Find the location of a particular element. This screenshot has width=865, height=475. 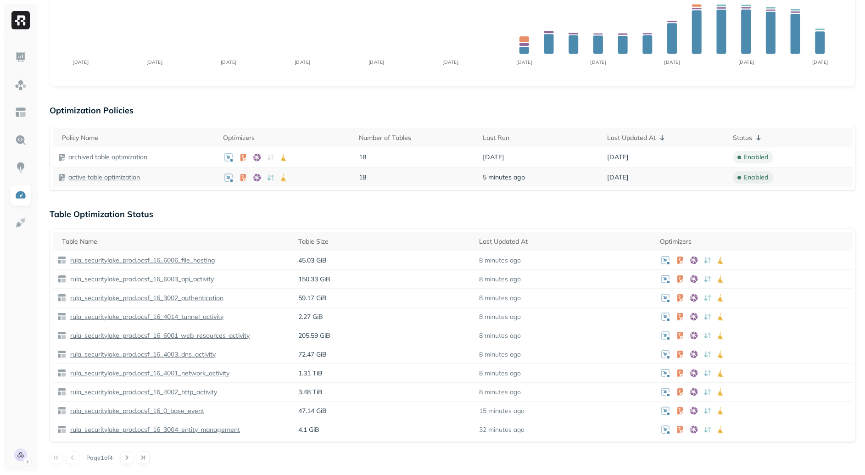

a: active table optimization is located at coordinates (104, 177).